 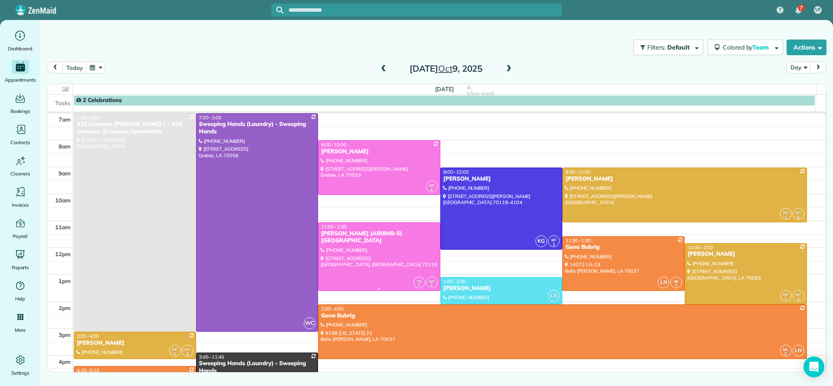 What do you see at coordinates (20, 365) in the screenshot?
I see `a: Settings` at bounding box center [20, 365].